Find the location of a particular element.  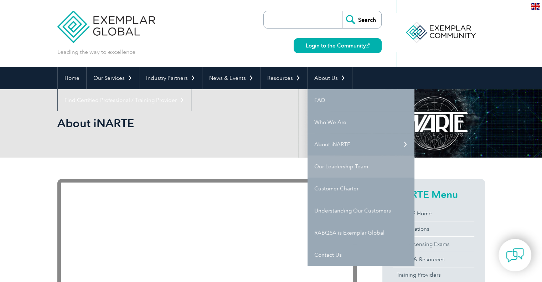

a: Who We Are is located at coordinates (361, 122).